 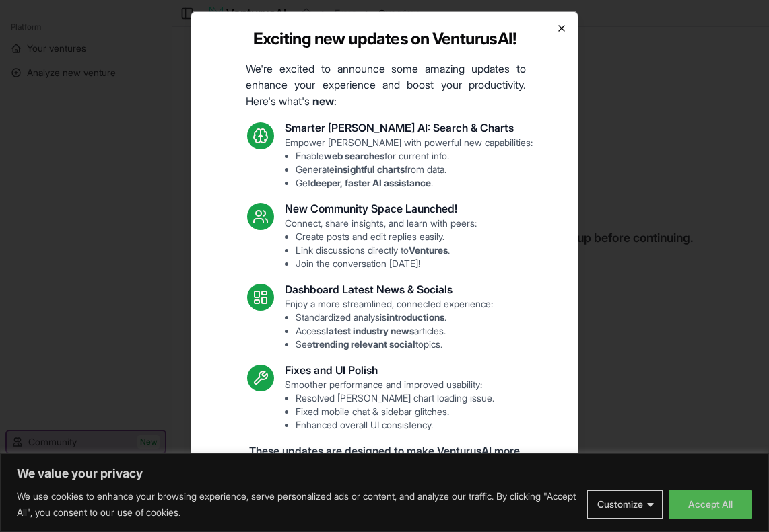 I want to click on li: Fixed mobile chat & sidebar glitches., so click(x=395, y=411).